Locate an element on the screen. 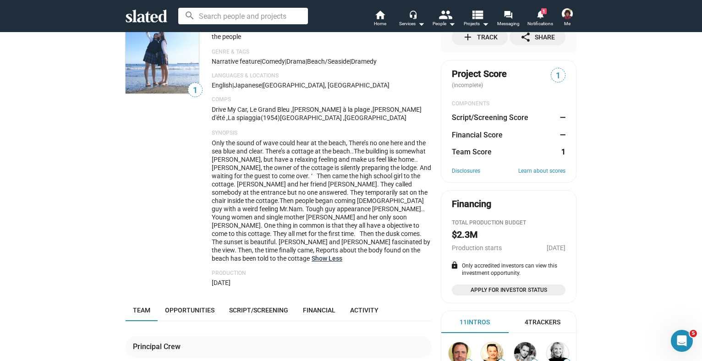 The width and height of the screenshot is (702, 361). span: (incomplete) is located at coordinates (468, 85).